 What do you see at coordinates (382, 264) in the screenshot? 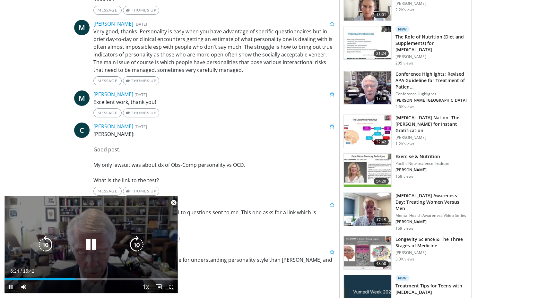
I see `span: 48:50` at bounding box center [382, 264].